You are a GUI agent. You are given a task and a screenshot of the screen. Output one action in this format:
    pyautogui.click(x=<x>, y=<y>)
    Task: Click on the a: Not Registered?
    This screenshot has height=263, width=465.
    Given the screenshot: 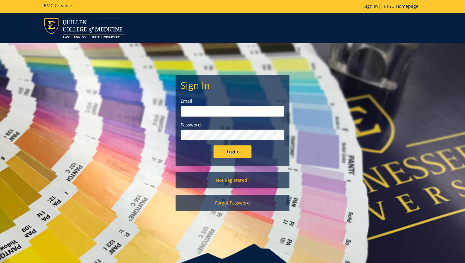 What is the action you would take?
    pyautogui.click(x=232, y=180)
    